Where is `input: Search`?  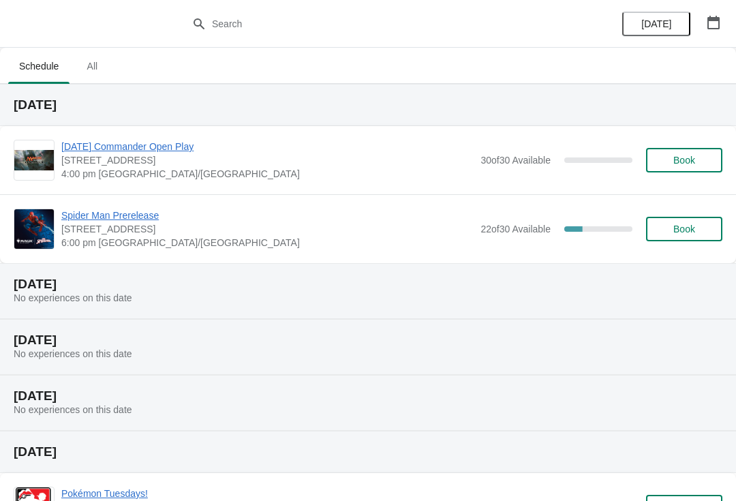
input: Search is located at coordinates (381, 24).